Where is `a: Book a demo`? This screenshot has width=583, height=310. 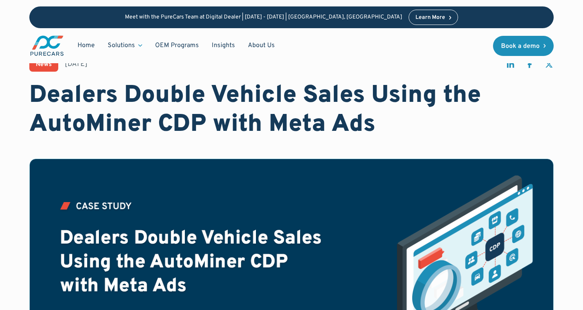 a: Book a demo is located at coordinates (524, 46).